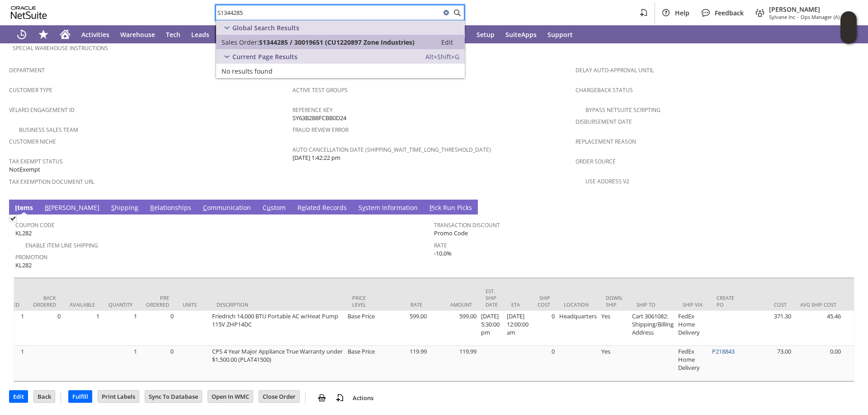  Describe the element at coordinates (137, 35) in the screenshot. I see `a: Warehouse` at that location.